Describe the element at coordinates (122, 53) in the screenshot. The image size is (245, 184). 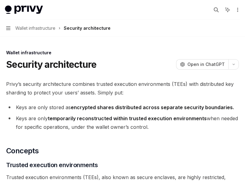
I see `div: Wallet infrastructure` at that location.